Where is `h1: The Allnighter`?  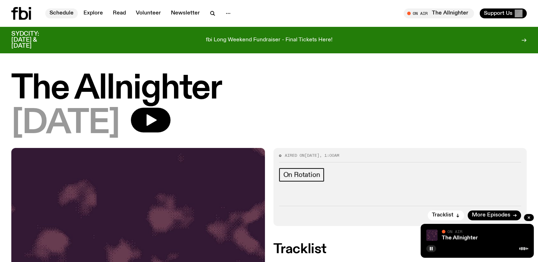 h1: The Allnighter is located at coordinates (269, 89).